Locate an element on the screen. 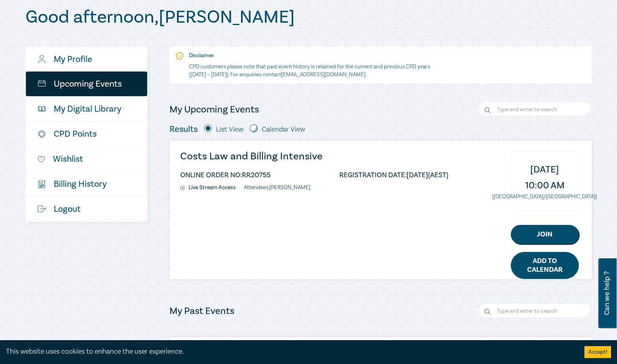 The width and height of the screenshot is (617, 364). li: ONLINE ORDER NO: RR20755 is located at coordinates (225, 175).